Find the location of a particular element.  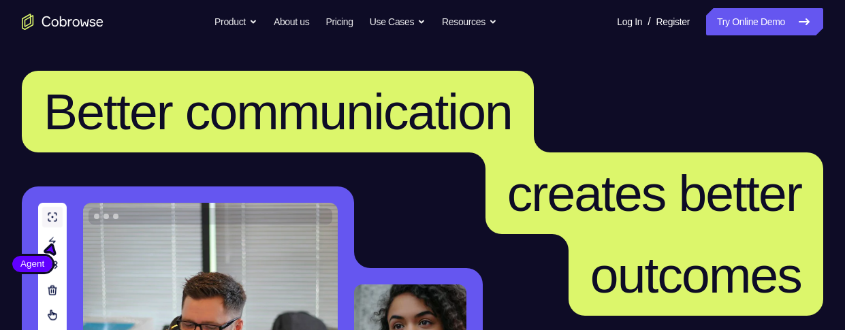

a: Register is located at coordinates (673, 22).